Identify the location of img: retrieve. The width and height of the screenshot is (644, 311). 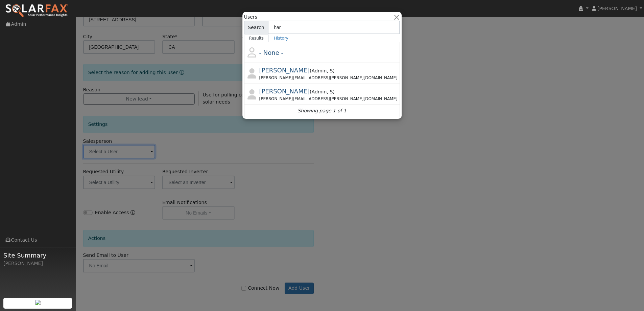
(38, 302).